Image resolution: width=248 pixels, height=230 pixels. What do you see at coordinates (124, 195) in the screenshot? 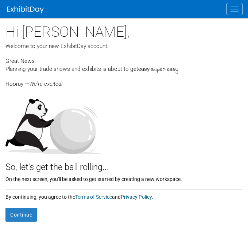
I see `div: By continuing, you agree to the and .` at bounding box center [124, 195].